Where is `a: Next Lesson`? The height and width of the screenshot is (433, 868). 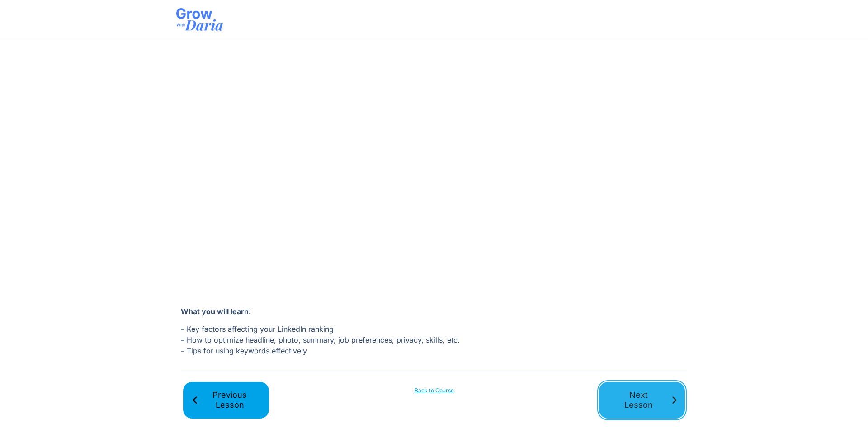
a: Next Lesson is located at coordinates (642, 400).